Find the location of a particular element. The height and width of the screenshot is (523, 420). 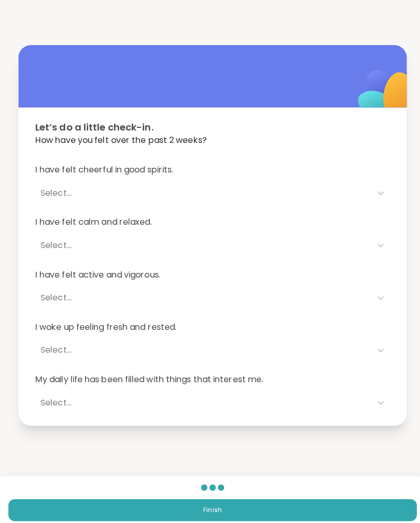

button: Finish is located at coordinates (210, 504).